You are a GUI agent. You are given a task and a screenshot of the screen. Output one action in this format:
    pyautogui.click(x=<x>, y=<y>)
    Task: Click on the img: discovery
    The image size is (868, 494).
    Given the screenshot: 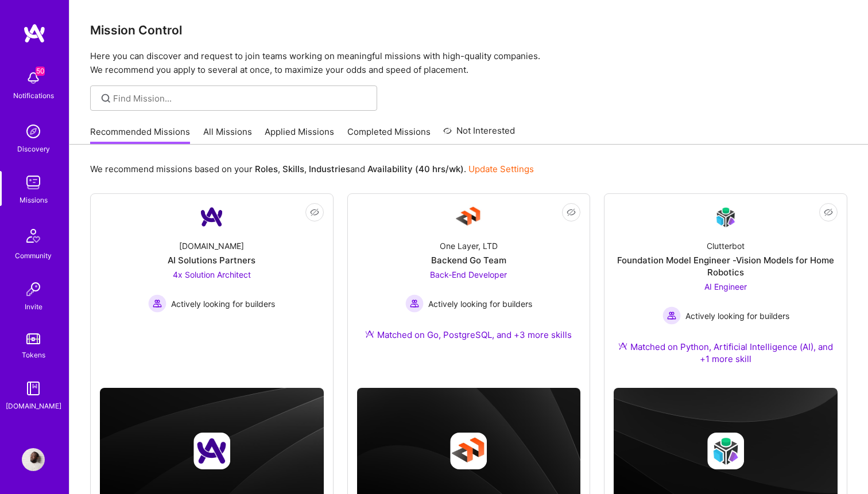 What is the action you would take?
    pyautogui.click(x=34, y=132)
    